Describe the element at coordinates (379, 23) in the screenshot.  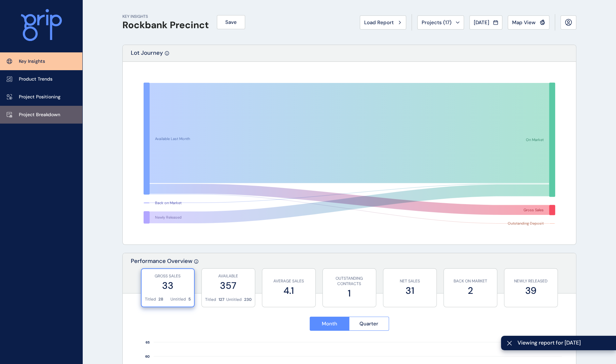
I see `span: Load Report` at that location.